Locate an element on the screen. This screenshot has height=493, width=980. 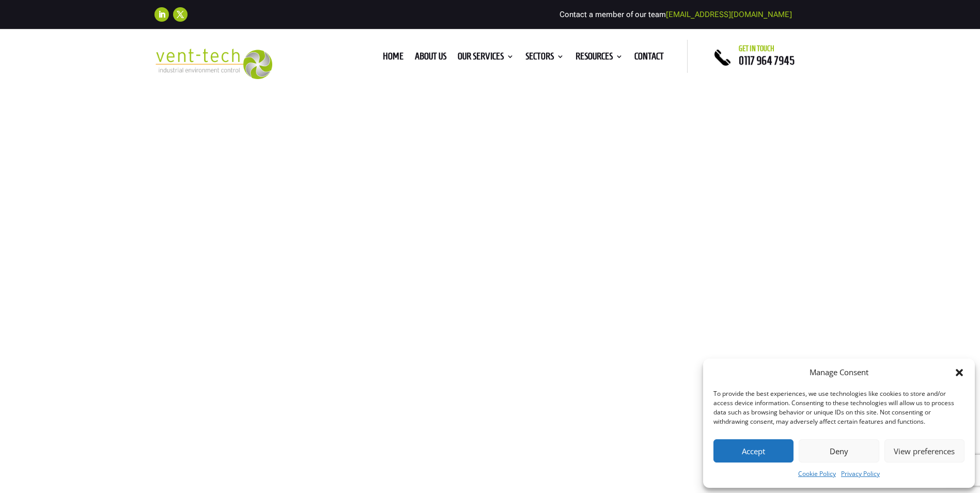
span: Get in touch is located at coordinates (756, 48).